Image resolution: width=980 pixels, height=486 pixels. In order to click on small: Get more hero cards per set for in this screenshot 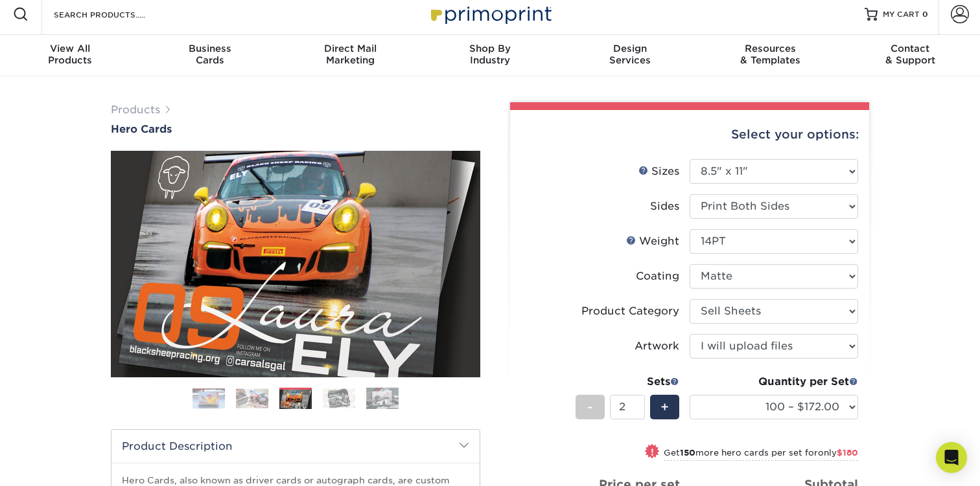, I will do `click(761, 454)`.